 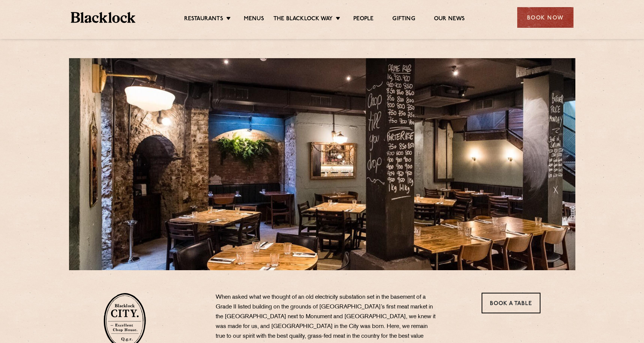 I want to click on a: Restaurants, so click(x=204, y=19).